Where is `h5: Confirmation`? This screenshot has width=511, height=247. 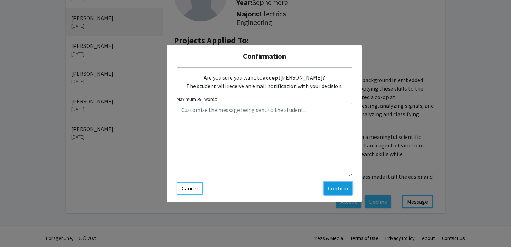 h5: Confirmation is located at coordinates (264, 56).